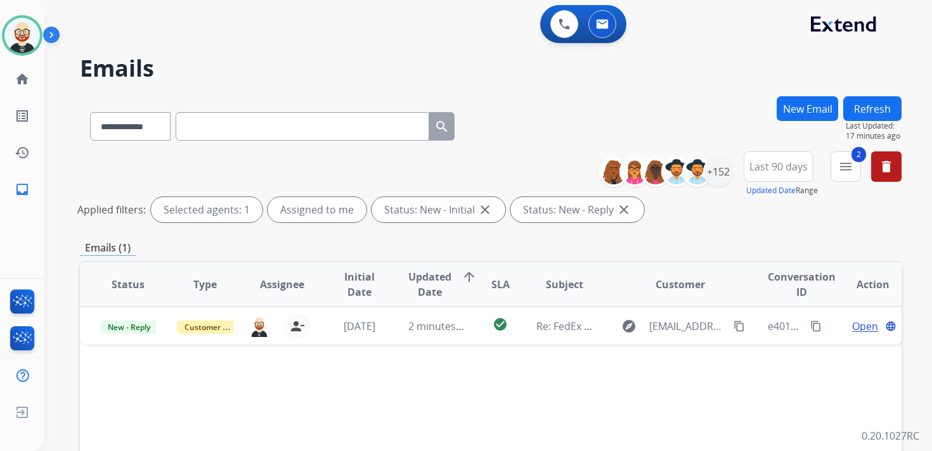  Describe the element at coordinates (577, 210) in the screenshot. I see `div: Status: New - Reply` at that location.